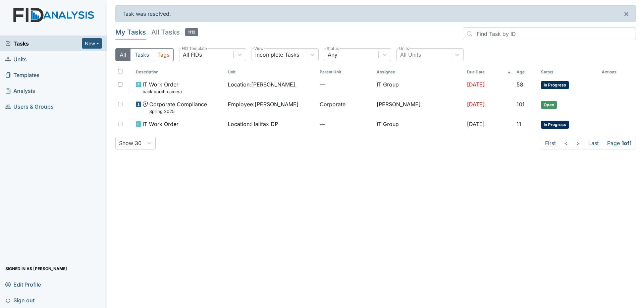 The height and width of the screenshot is (308, 644). What do you see at coordinates (120, 71) in the screenshot?
I see `input: Toggle All Rows Selected` at bounding box center [120, 71].